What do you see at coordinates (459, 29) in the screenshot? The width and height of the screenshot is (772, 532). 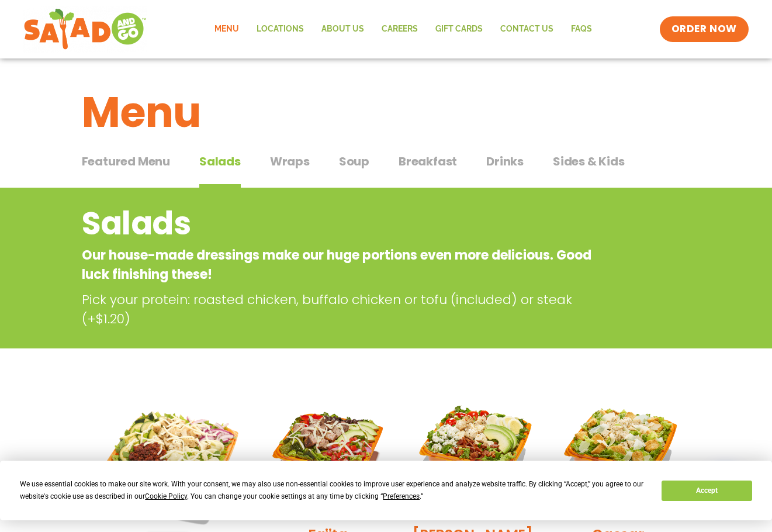 I see `a: GIFT CARDS` at bounding box center [459, 29].